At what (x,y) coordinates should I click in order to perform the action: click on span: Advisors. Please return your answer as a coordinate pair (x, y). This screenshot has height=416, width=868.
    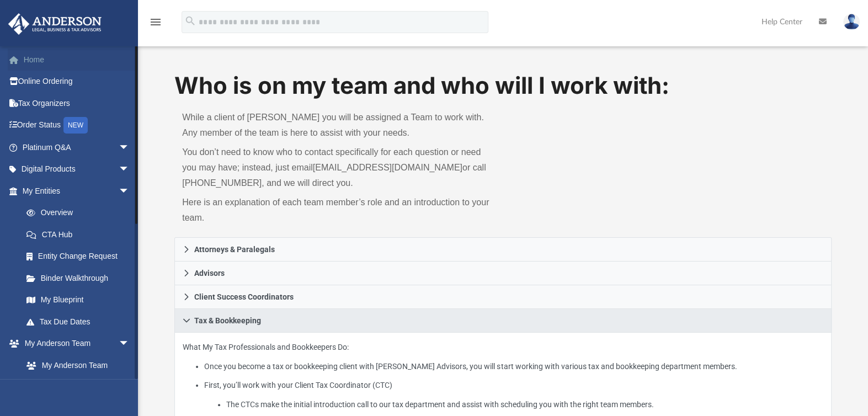
    Looking at the image, I should click on (209, 273).